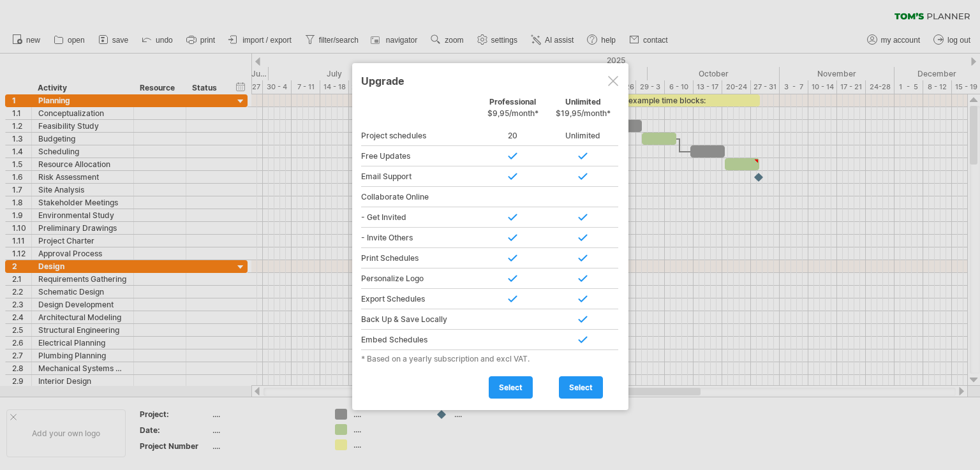  I want to click on div: Personalize Logo, so click(419, 279).